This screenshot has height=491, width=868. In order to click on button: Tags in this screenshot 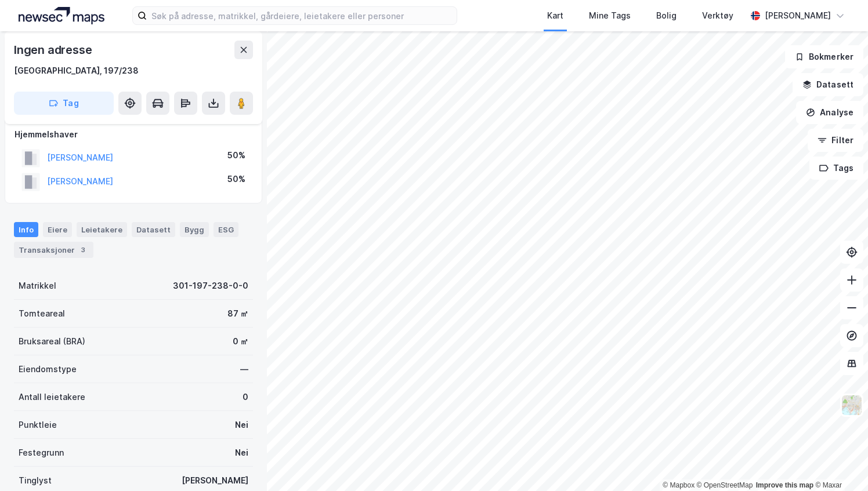, I will do `click(836, 168)`.